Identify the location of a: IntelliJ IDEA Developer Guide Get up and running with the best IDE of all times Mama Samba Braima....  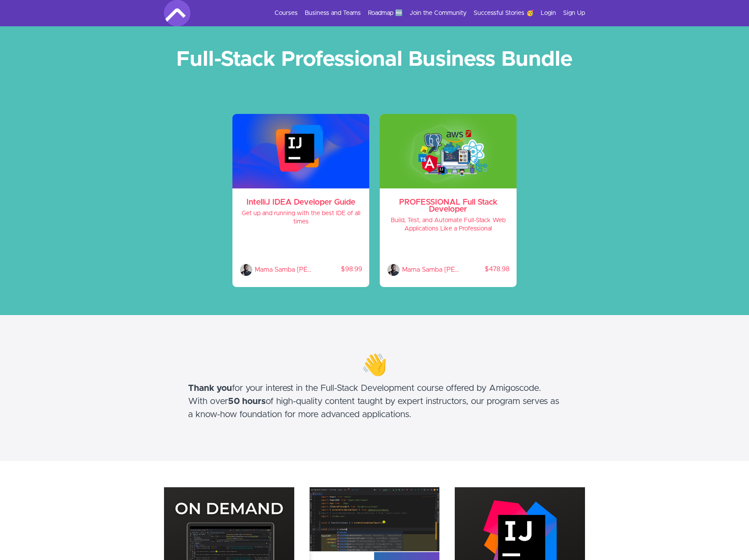
(300, 200).